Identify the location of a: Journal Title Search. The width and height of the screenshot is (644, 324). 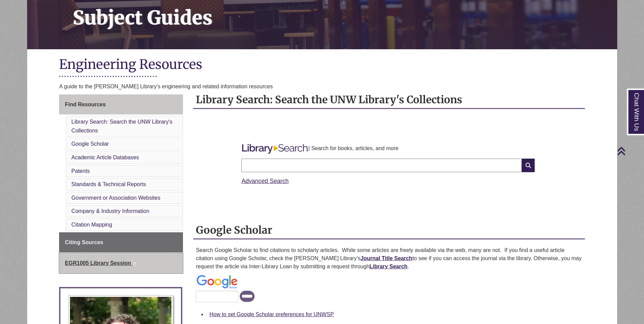
(386, 258).